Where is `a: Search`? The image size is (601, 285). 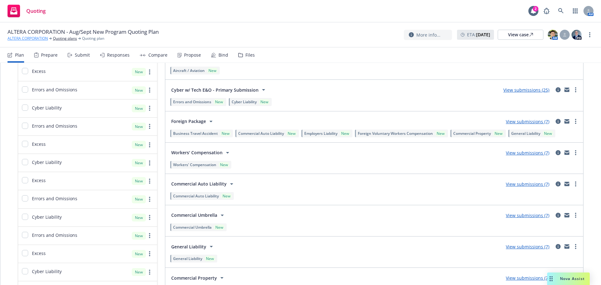 a: Search is located at coordinates (561, 11).